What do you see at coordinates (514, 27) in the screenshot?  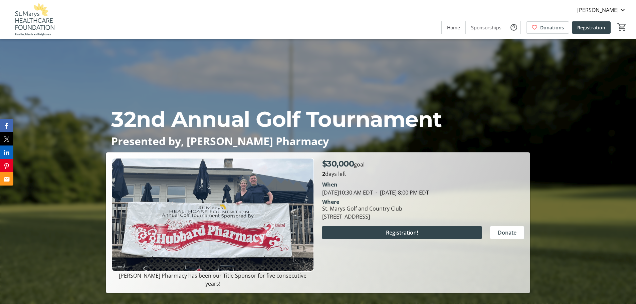 I see `button: Help` at bounding box center [514, 27].